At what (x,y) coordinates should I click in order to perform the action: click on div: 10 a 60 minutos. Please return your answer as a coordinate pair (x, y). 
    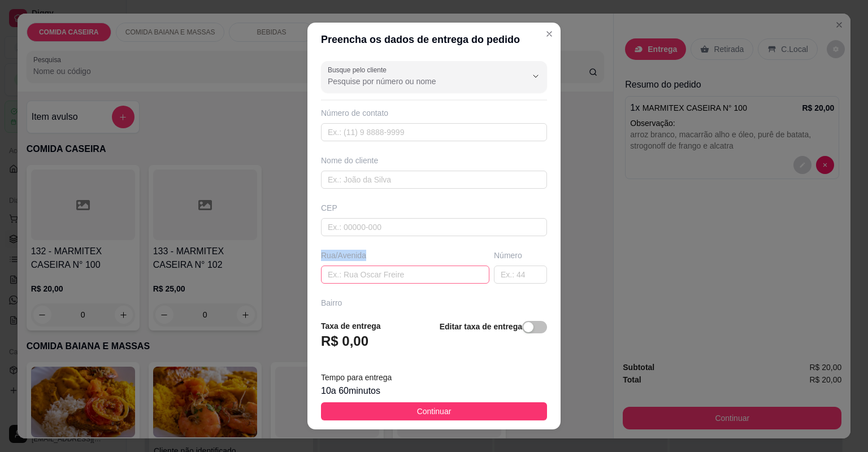
    Looking at the image, I should click on (434, 391).